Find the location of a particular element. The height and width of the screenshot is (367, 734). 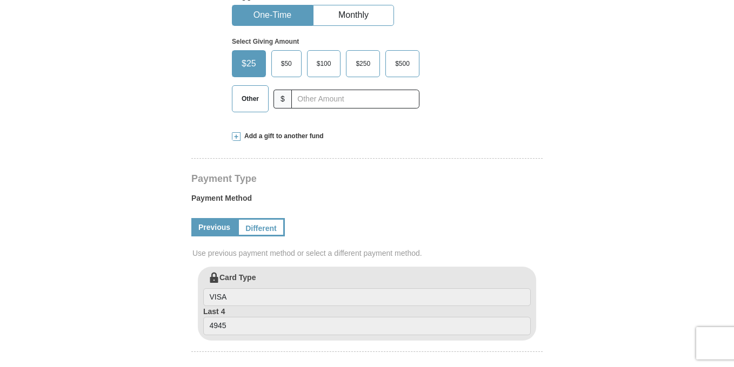

span: $25 is located at coordinates (249, 64).